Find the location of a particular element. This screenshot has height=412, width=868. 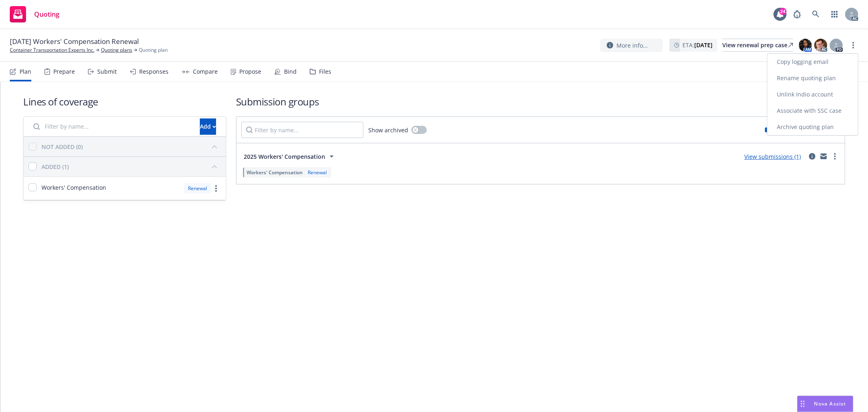

div: ADDED (1) is located at coordinates (55, 166).